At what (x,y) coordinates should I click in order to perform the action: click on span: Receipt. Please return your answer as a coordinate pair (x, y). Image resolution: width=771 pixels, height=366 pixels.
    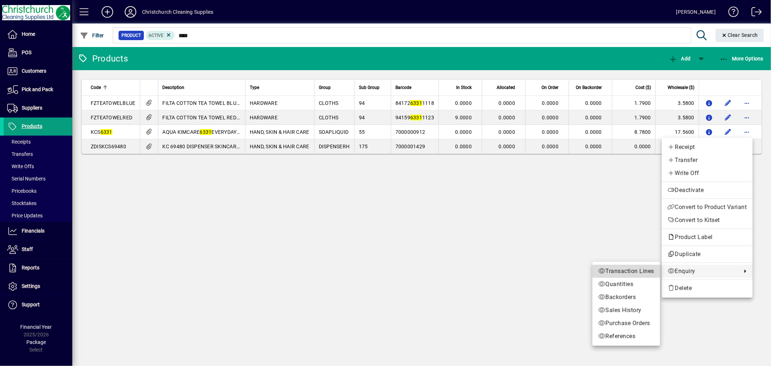
    Looking at the image, I should click on (707, 147).